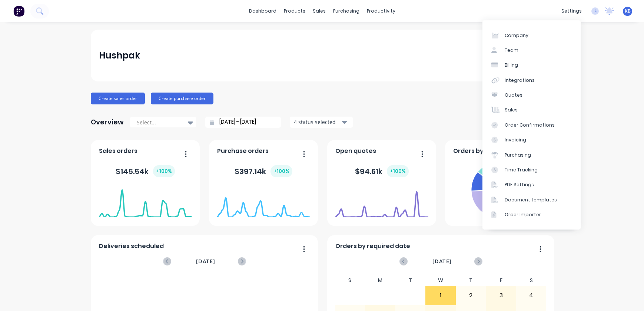 The height and width of the screenshot is (311, 644). Describe the element at coordinates (118, 98) in the screenshot. I see `button: Create sales order` at that location.